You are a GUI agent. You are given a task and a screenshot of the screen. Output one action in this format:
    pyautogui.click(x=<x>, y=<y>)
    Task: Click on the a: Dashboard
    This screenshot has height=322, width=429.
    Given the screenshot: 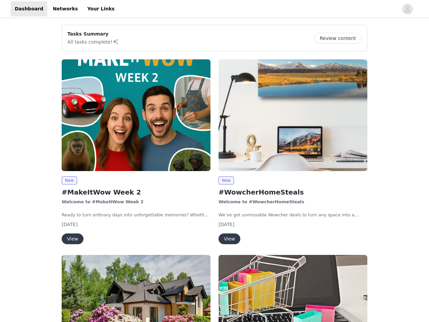 What is the action you would take?
    pyautogui.click(x=29, y=9)
    